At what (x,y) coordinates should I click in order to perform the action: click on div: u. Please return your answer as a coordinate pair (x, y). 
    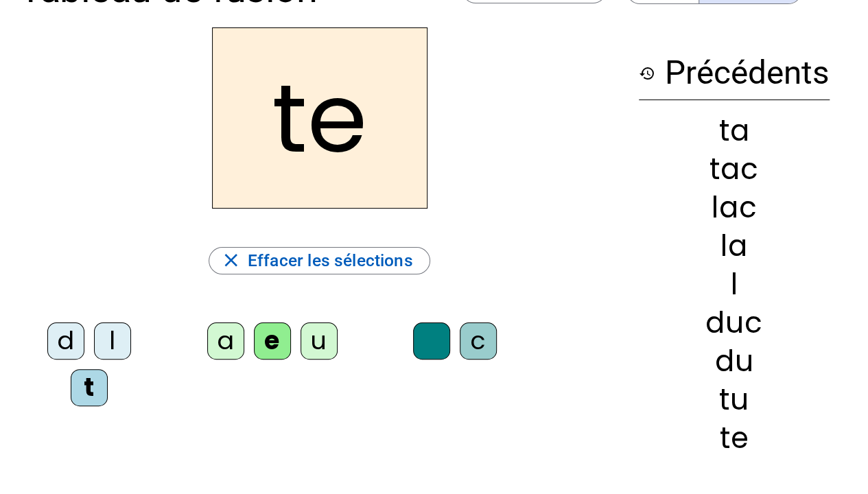
    Looking at the image, I should click on (319, 342).